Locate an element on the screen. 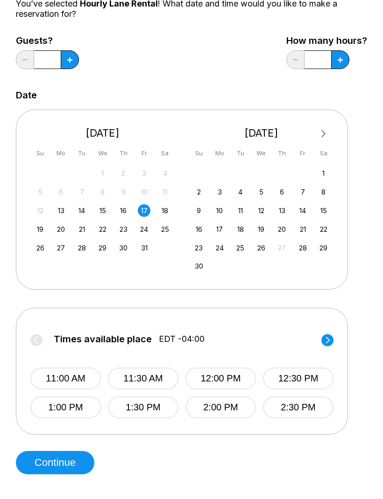 Image resolution: width=383 pixels, height=499 pixels. div: Choose Tuesday, October 21st, 2025 is located at coordinates (82, 229).